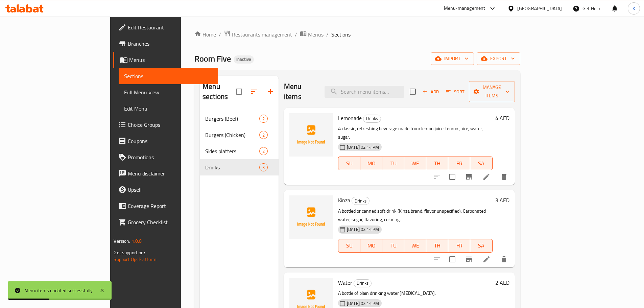 This screenshot has height=308, width=644. I want to click on button: export, so click(498, 59).